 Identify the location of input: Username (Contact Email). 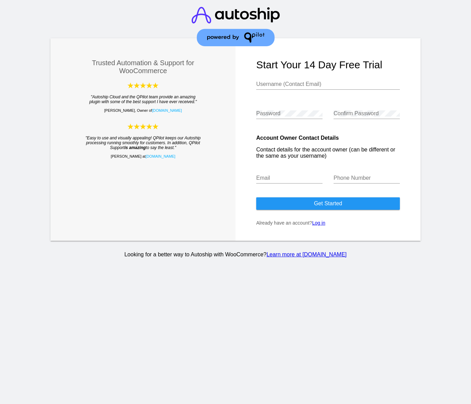
(328, 84).